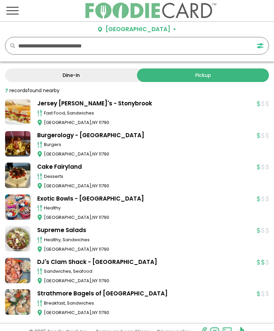 The width and height of the screenshot is (274, 331). I want to click on div: found nearby, so click(32, 90).